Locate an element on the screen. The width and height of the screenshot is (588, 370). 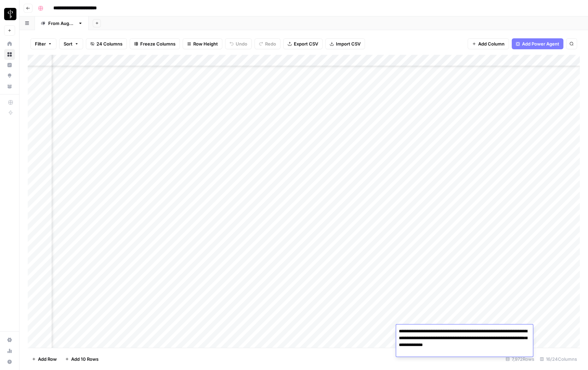
button: Import CSV is located at coordinates (345, 44).